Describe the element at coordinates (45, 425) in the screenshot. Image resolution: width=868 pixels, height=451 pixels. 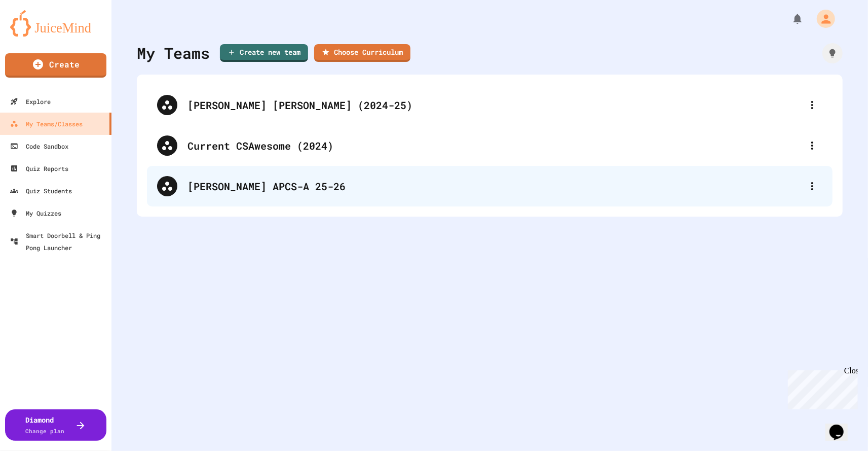
I see `div: Diamond` at that location.